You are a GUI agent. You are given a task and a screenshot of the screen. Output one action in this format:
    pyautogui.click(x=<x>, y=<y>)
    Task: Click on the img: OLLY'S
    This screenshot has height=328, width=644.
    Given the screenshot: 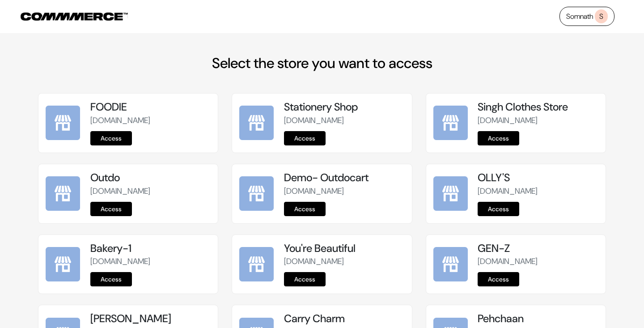 What is the action you would take?
    pyautogui.click(x=450, y=193)
    